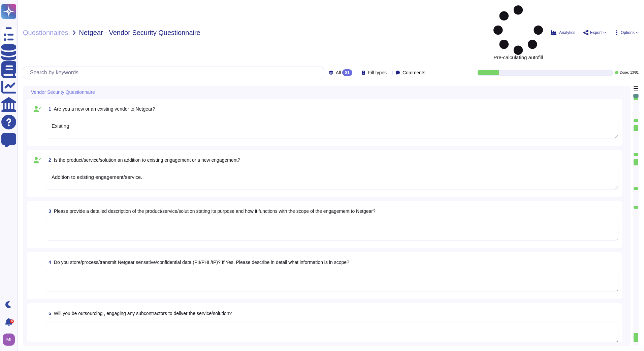  I want to click on span: Questionnaires, so click(45, 32).